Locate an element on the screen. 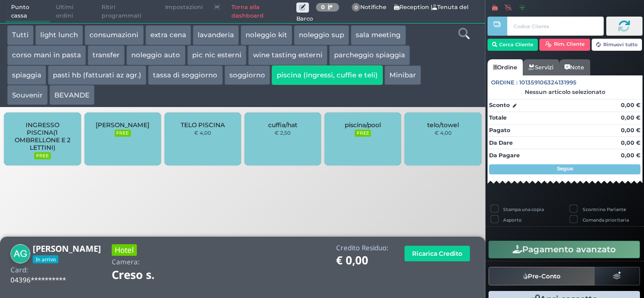 The width and height of the screenshot is (644, 298). span: 101359106324131995 is located at coordinates (548, 83).